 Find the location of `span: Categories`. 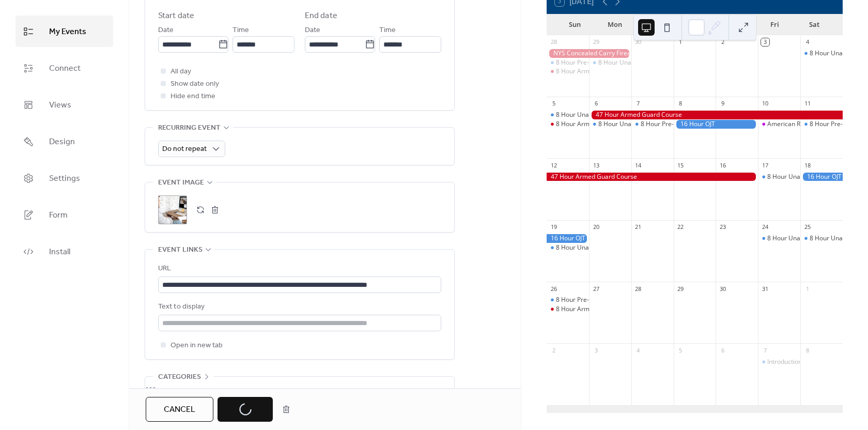

span: Categories is located at coordinates (179, 377).